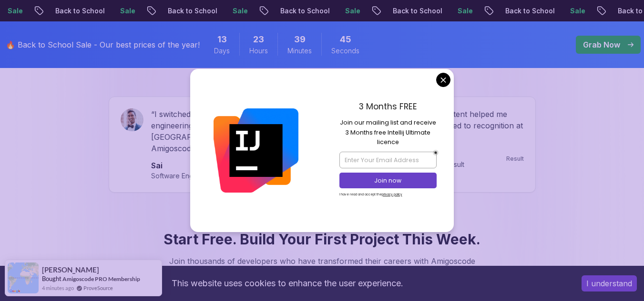  I want to click on div: This website uses cookies to enhance the user experience., so click(287, 284).